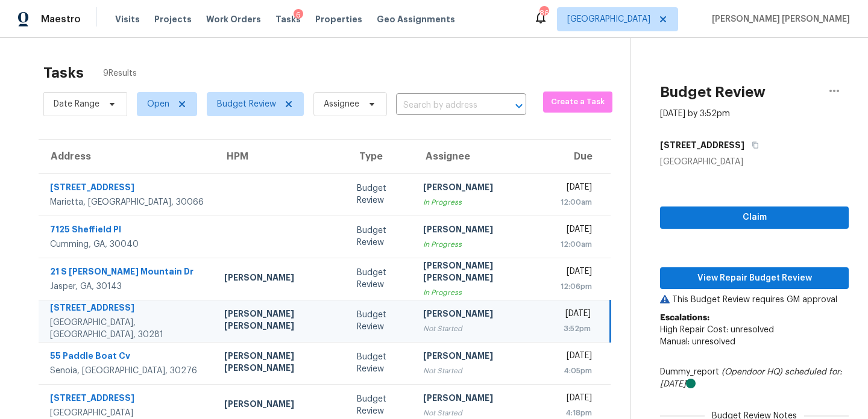 The image size is (868, 419). I want to click on span: Work Orders, so click(233, 19).